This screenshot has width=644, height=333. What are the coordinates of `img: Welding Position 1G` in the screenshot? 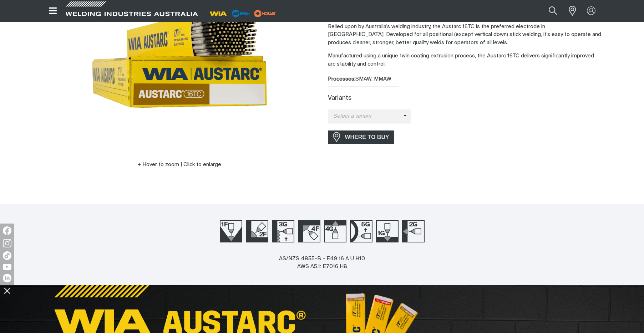 It's located at (387, 231).